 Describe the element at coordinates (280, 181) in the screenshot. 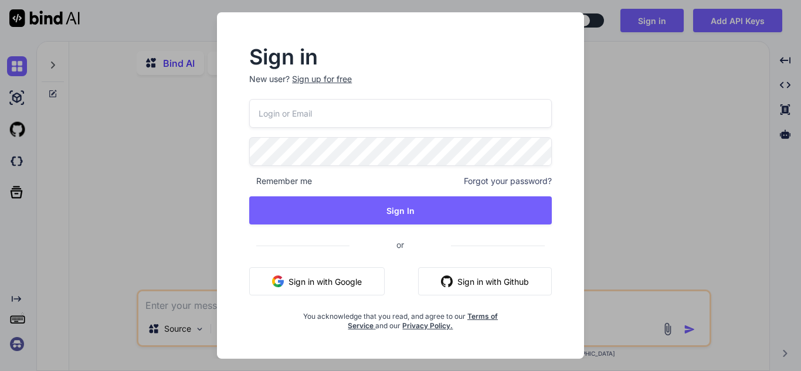

I see `span: Remember me` at that location.